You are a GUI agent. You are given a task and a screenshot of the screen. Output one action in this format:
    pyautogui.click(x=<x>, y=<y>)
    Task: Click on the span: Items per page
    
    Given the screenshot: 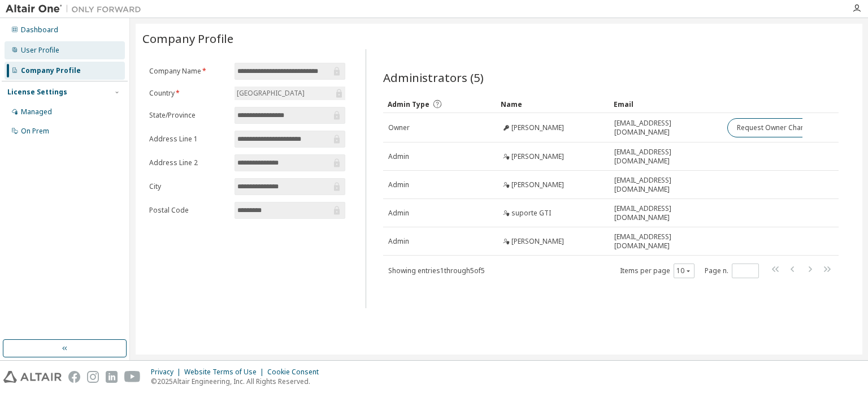 What is the action you would take?
    pyautogui.click(x=657, y=271)
    